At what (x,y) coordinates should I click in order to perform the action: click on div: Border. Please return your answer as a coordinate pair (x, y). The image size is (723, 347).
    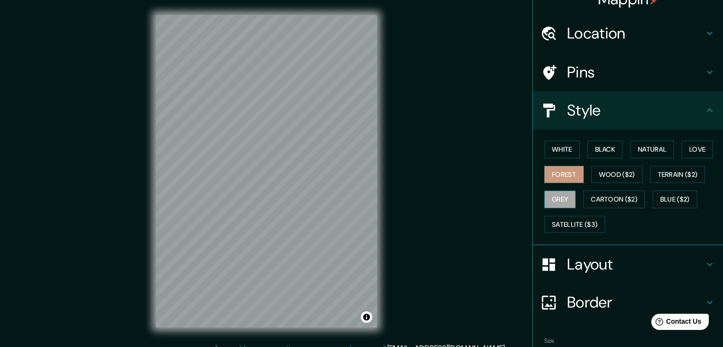
    Looking at the image, I should click on (628, 302).